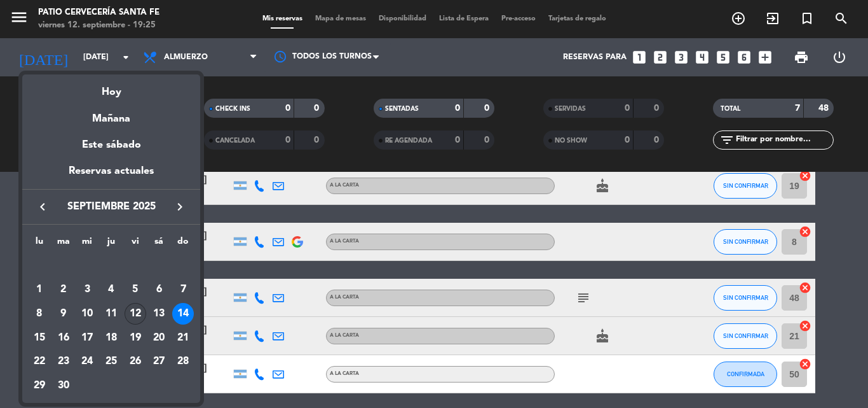  Describe the element at coordinates (42, 206) in the screenshot. I see `button: keyboard_arrow_left` at that location.